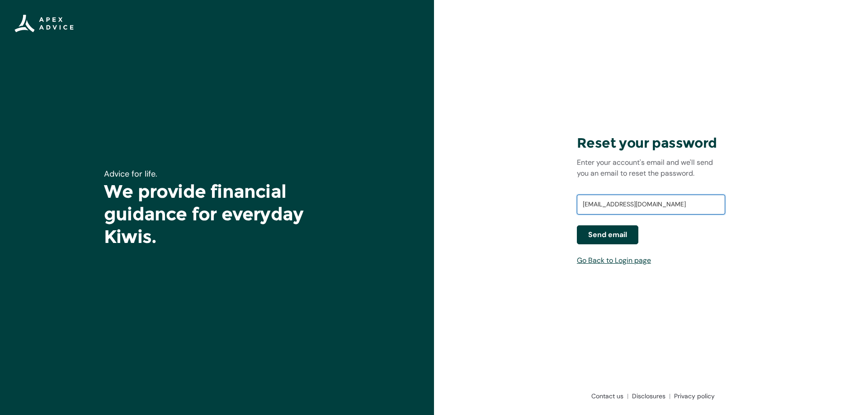  What do you see at coordinates (608, 235) in the screenshot?
I see `button: Send email` at bounding box center [608, 235].